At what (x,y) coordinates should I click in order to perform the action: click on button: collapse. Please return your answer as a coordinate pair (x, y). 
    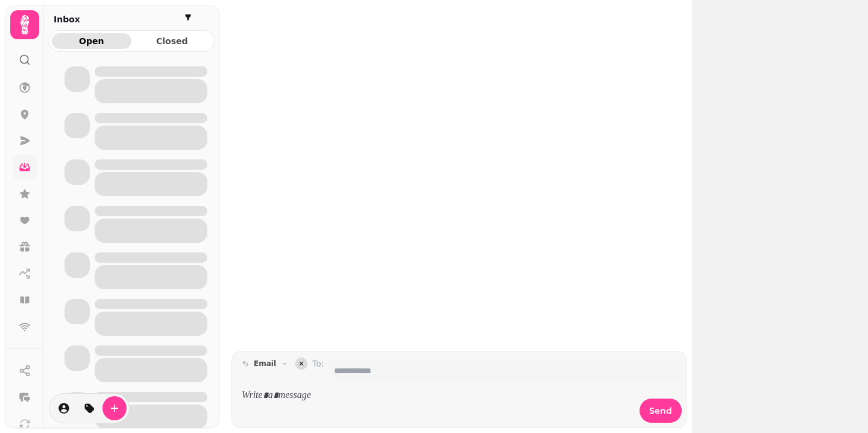
    Looking at the image, I should click on (302, 363).